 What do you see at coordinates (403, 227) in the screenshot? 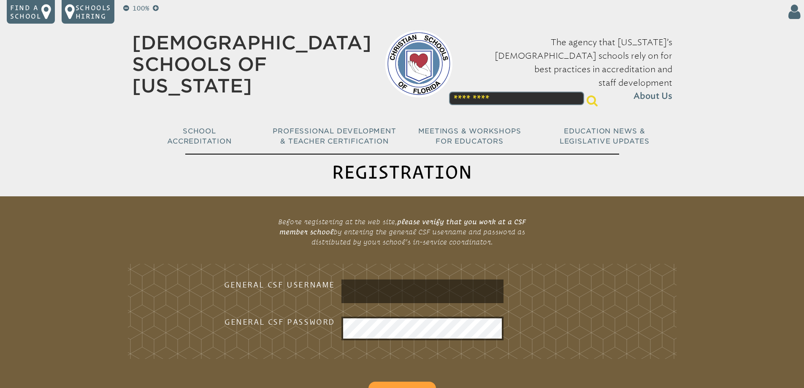
I see `b: please verify that you work at a CSF member school` at bounding box center [403, 227].